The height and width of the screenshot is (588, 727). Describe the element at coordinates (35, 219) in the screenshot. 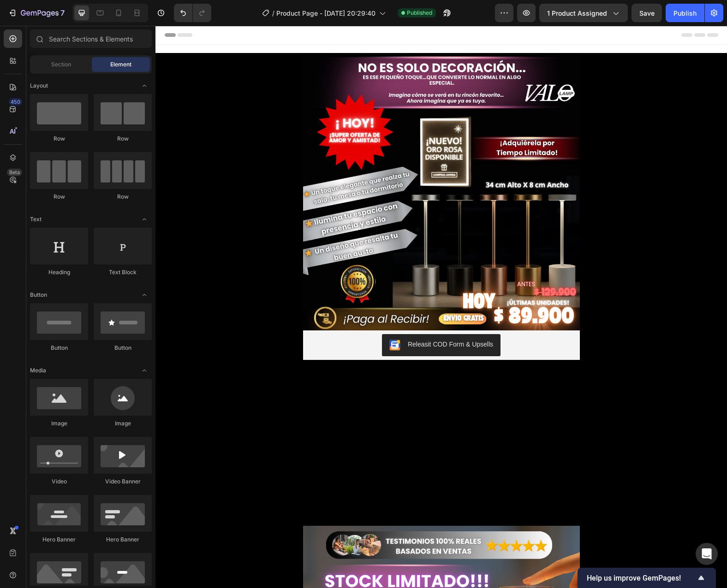

I see `span: Text` at that location.